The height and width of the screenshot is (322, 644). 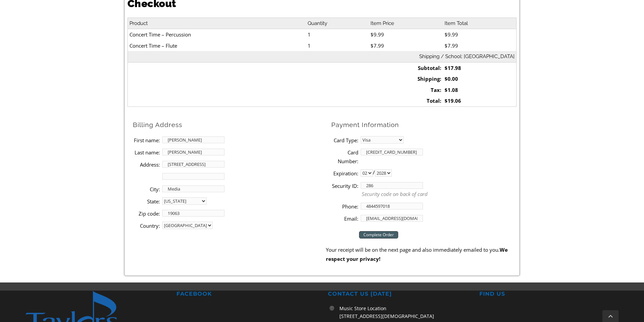 I want to click on td: Subtotal:, so click(x=405, y=67).